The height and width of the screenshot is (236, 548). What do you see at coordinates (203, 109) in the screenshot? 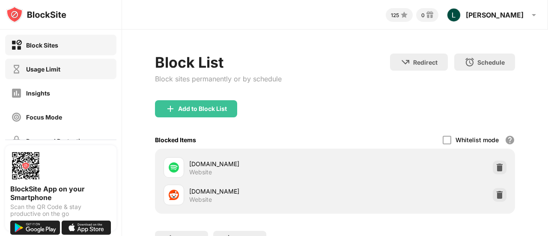
I see `div: Add to Block List` at bounding box center [203, 109].